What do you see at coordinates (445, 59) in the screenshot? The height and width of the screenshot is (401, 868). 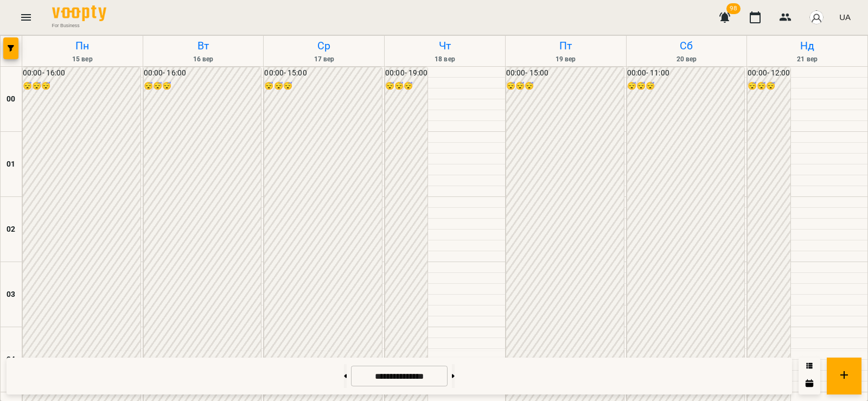 I see `h6: 18 вер` at bounding box center [445, 59].